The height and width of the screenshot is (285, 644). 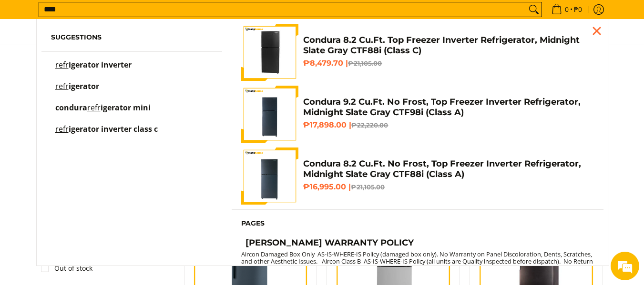 I want to click on h6: ₱16,995.00 |, so click(x=448, y=187).